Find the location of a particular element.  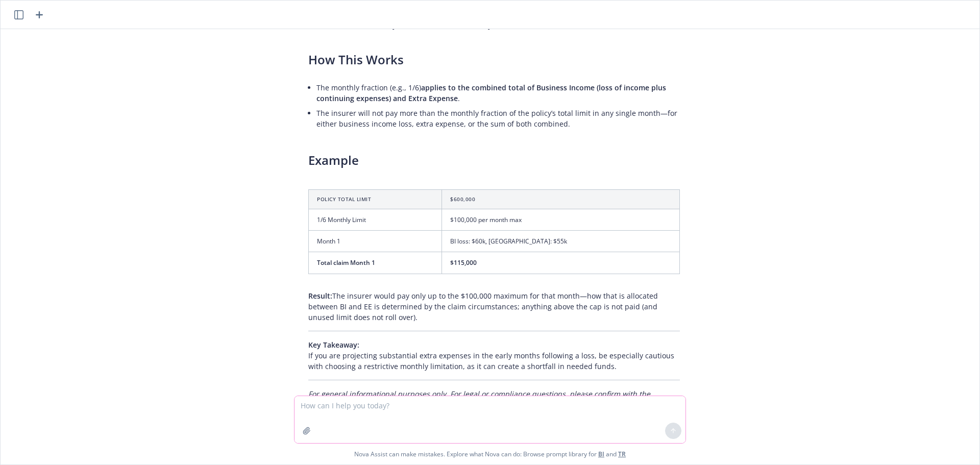

span: Key Takeaway: is located at coordinates (334, 344).